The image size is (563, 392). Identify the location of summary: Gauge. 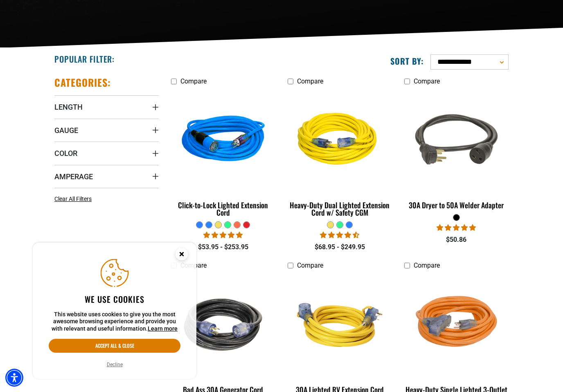
(106, 130).